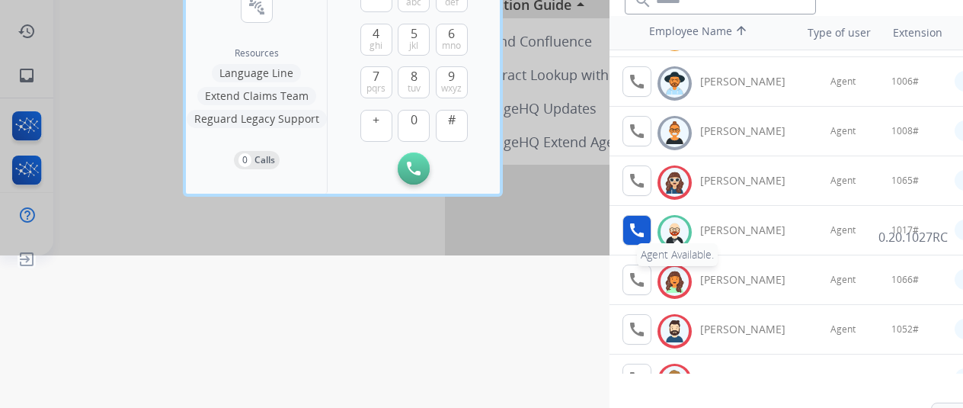 The width and height of the screenshot is (963, 408). I want to click on span: 4, so click(376, 34).